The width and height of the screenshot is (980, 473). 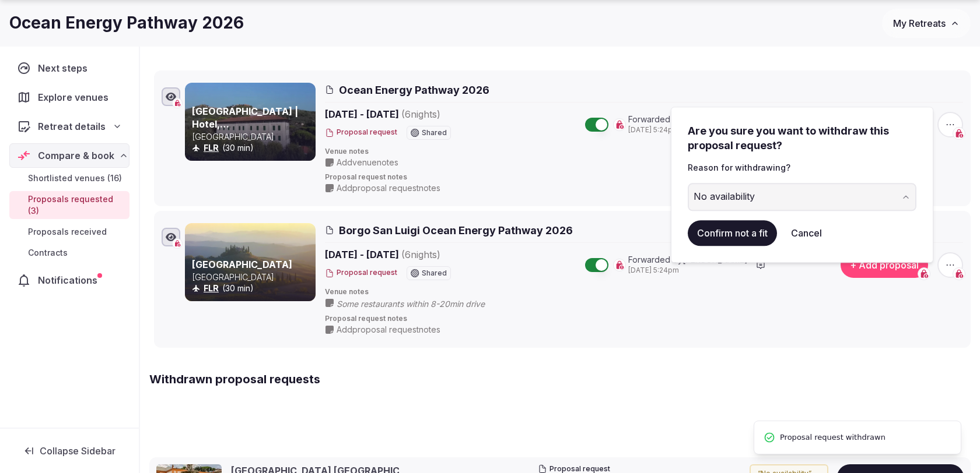 I want to click on button: My Retreats, so click(x=927, y=23).